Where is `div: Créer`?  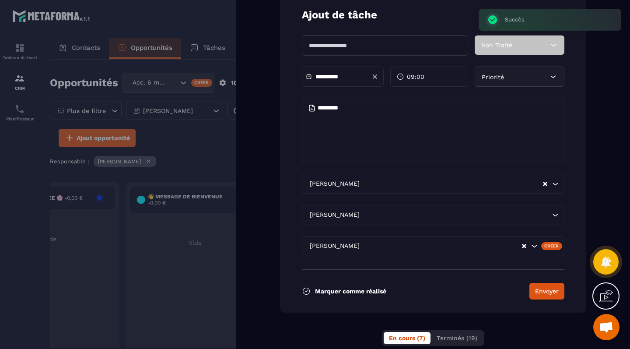
div: Créer is located at coordinates (551, 246).